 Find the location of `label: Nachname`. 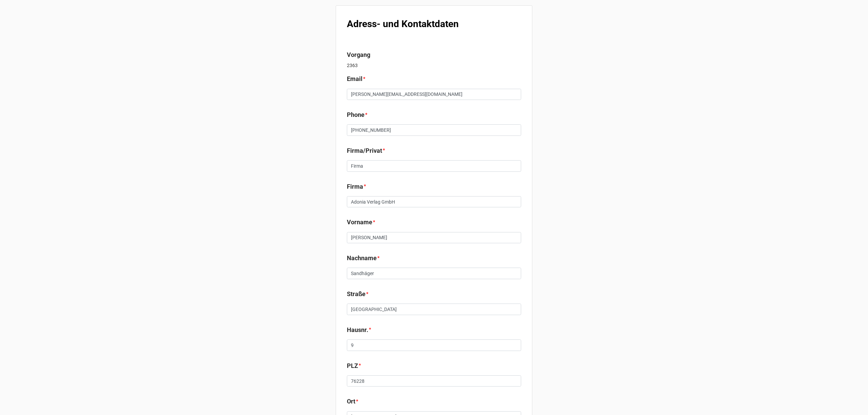

label: Nachname is located at coordinates (362, 258).